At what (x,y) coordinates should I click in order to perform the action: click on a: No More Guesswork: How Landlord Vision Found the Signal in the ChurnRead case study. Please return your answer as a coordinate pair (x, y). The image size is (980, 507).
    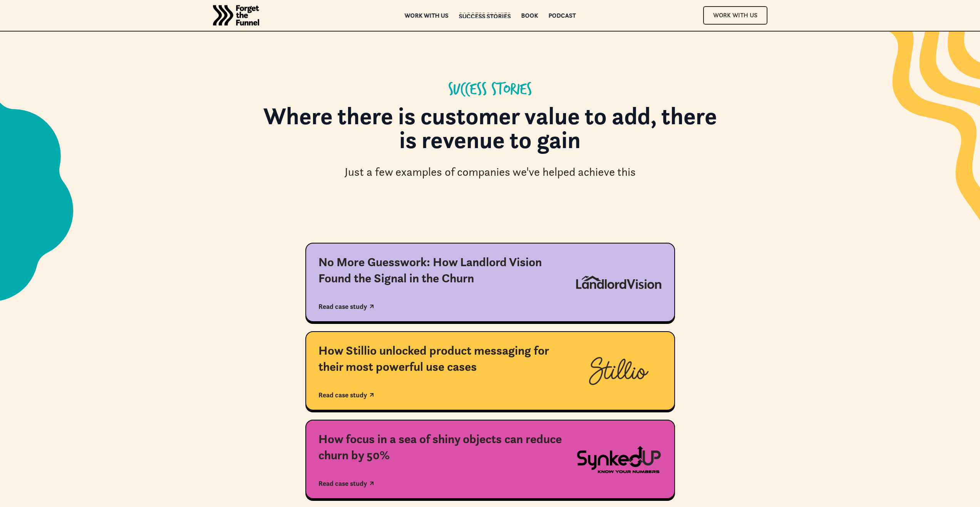
    Looking at the image, I should click on (490, 283).